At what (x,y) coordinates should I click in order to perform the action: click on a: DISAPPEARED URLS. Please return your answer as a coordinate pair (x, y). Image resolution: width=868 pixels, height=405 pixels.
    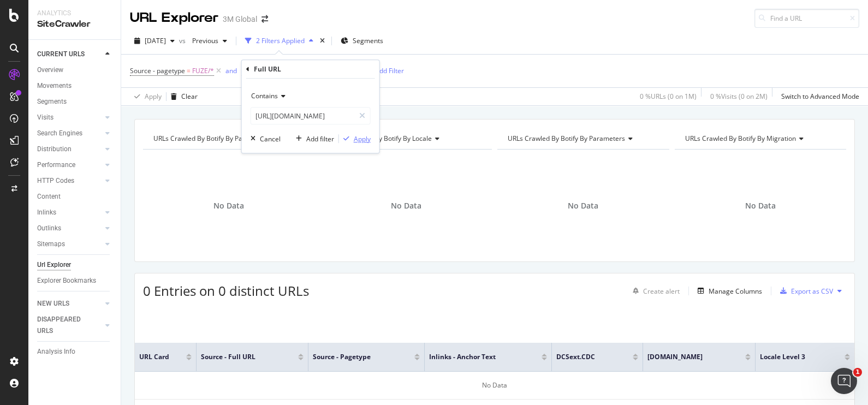
    Looking at the image, I should click on (69, 325).